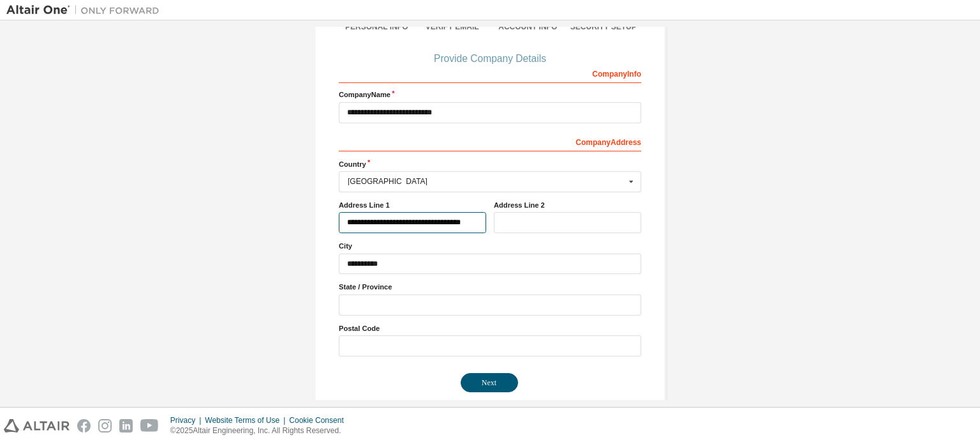  Describe the element at coordinates (319, 420) in the screenshot. I see `div: Cookie Consent` at that location.